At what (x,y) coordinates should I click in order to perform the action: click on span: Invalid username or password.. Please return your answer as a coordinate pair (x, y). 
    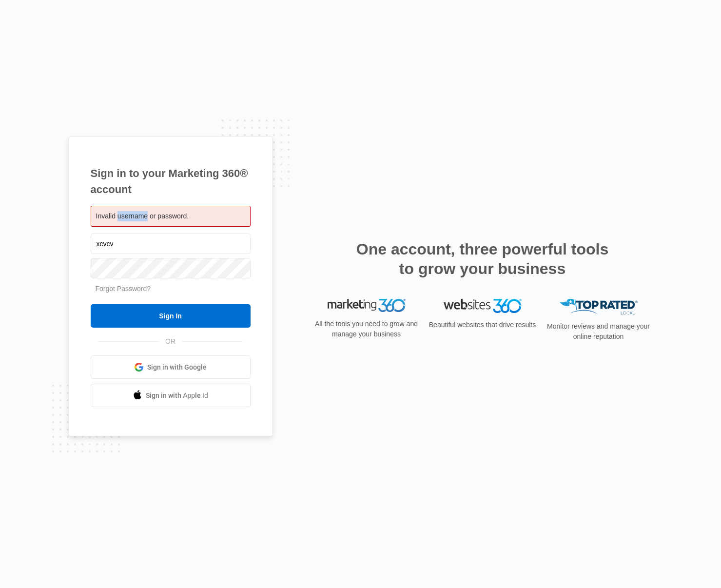
    Looking at the image, I should click on (143, 216).